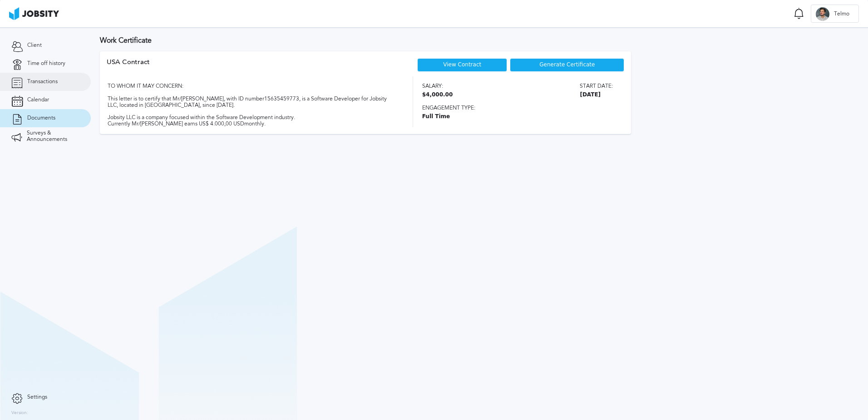 This screenshot has height=420, width=868. I want to click on img: ab4bad089aa723f57921c736e9817d99.png, so click(34, 14).